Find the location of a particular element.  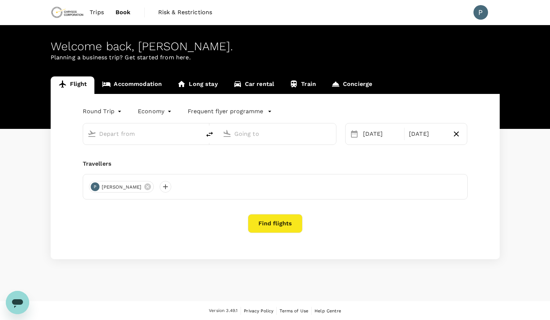

a: Accommodation is located at coordinates (132, 85).